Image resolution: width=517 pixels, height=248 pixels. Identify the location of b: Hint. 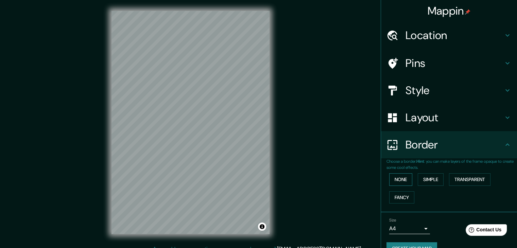
(420, 161).